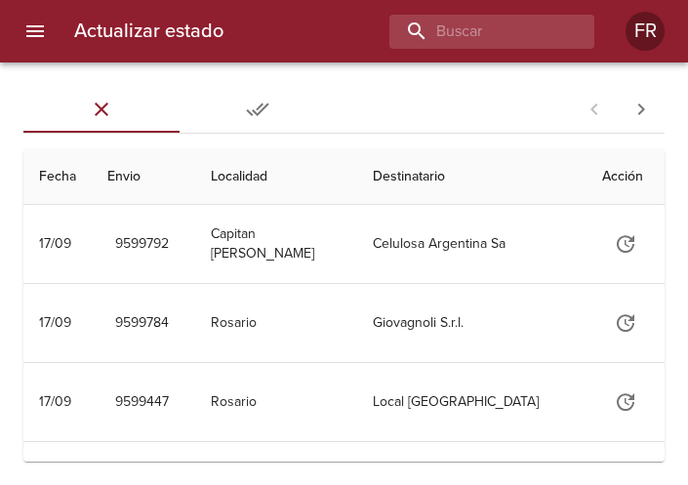  Describe the element at coordinates (142, 244) in the screenshot. I see `span: 9599792` at that location.